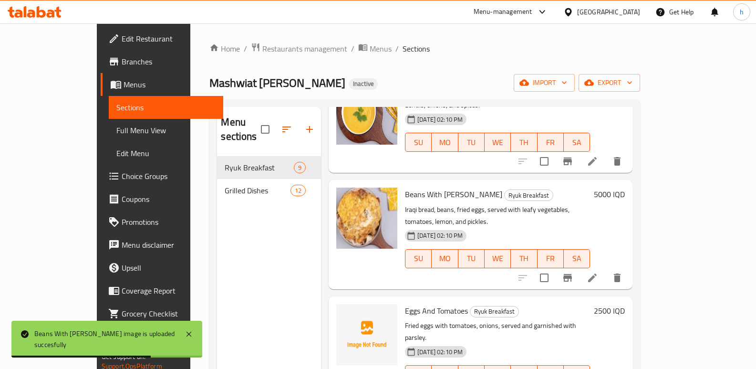 This screenshot has width=756, height=369. I want to click on a: Full Menu View, so click(166, 130).